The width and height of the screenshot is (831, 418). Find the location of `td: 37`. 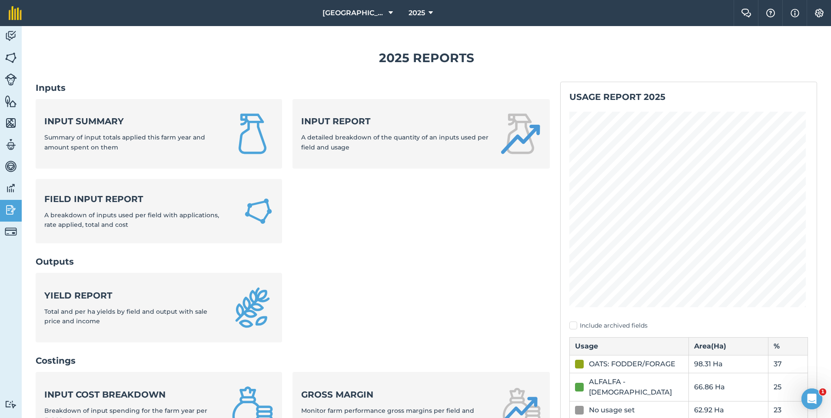

td: 37 is located at coordinates (788, 364).